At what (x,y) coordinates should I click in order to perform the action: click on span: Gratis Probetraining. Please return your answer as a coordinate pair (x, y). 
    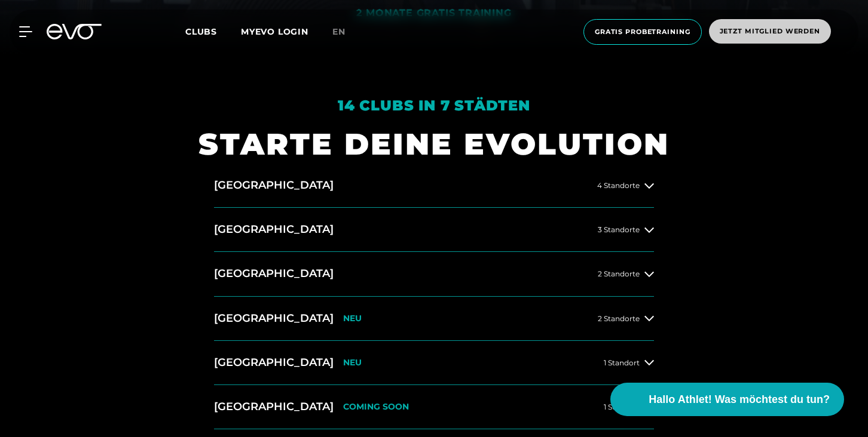
    Looking at the image, I should click on (643, 31).